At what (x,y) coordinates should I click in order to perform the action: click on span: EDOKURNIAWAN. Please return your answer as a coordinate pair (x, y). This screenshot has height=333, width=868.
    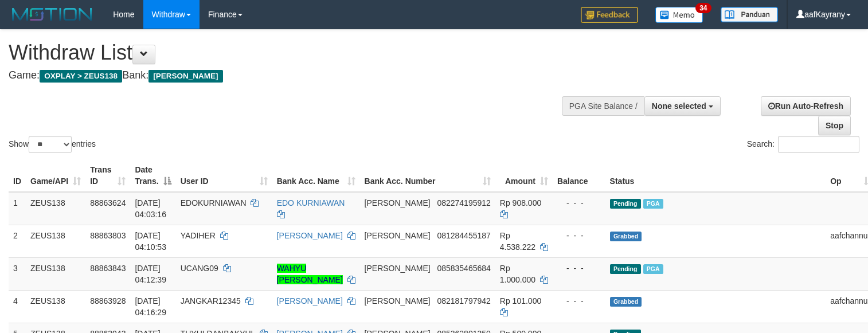
    Looking at the image, I should click on (213, 203).